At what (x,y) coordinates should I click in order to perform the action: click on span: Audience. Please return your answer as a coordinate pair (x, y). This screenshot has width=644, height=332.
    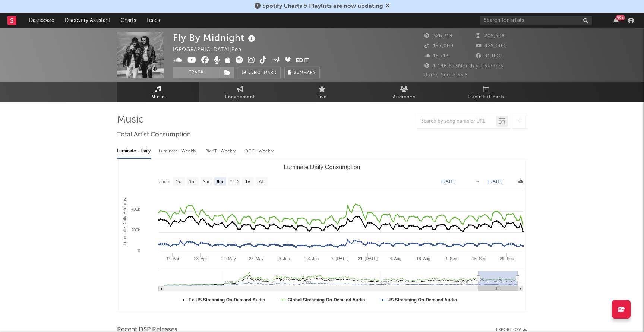
    Looking at the image, I should click on (404, 97).